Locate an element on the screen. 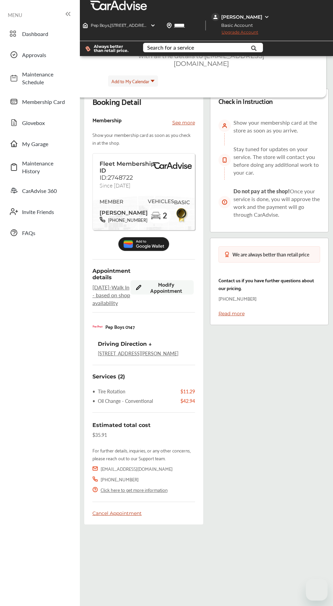 This screenshot has width=333, height=606. div: Tire Rotation is located at coordinates (109, 391).